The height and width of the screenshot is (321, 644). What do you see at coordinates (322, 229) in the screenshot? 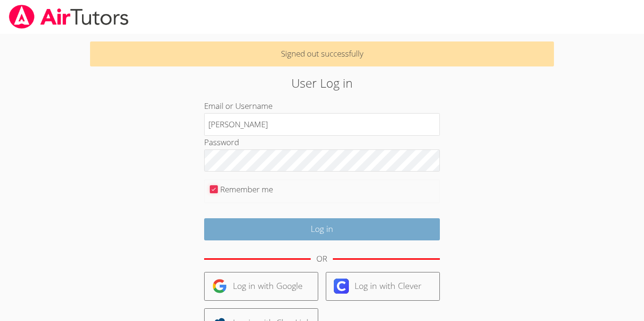
I see `input: Log in` at bounding box center [322, 229].